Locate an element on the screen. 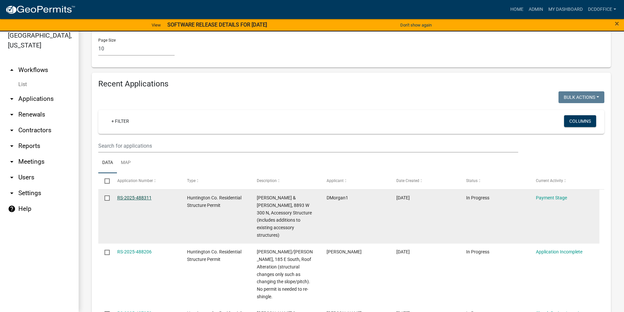  span: Description is located at coordinates (267, 181).